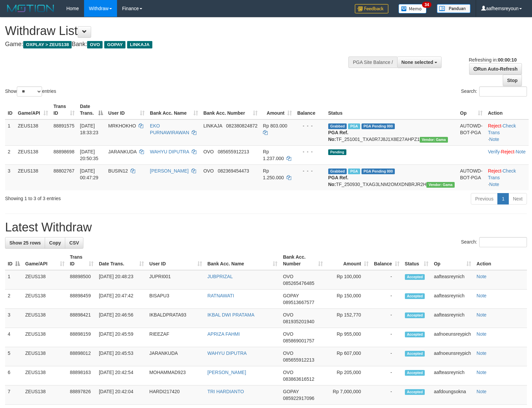  I want to click on img: Feedback.jpg, so click(372, 9).